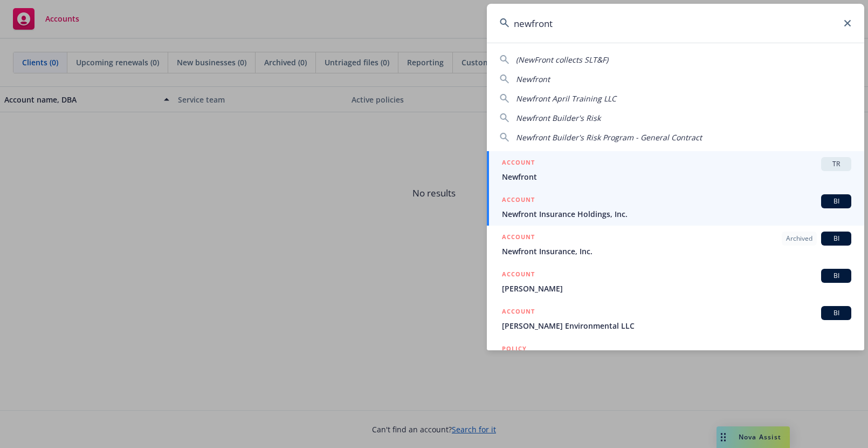 This screenshot has width=868, height=448. Describe the element at coordinates (677, 251) in the screenshot. I see `span: Newfront Insurance, Inc.` at that location.